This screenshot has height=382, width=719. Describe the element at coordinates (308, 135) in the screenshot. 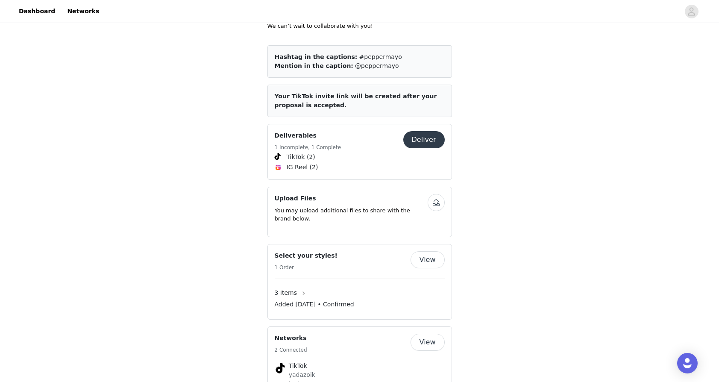

I see `h4: Deliverables` at that location.